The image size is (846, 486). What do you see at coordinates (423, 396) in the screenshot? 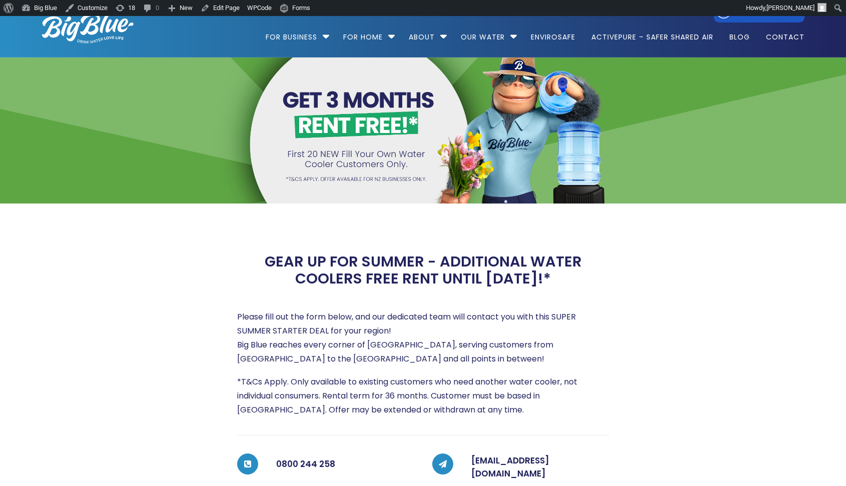
I see `p: *T&Cs Apply. Only available to existing customers who need another water cooler, not individual c...` at bounding box center [423, 396].